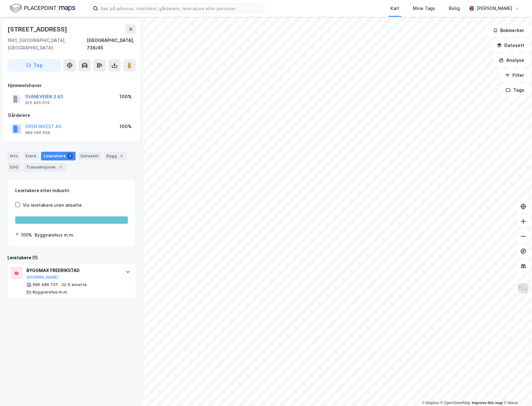 This screenshot has width=532, height=406. What do you see at coordinates (511, 46) in the screenshot?
I see `button: Datasett` at bounding box center [511, 46].